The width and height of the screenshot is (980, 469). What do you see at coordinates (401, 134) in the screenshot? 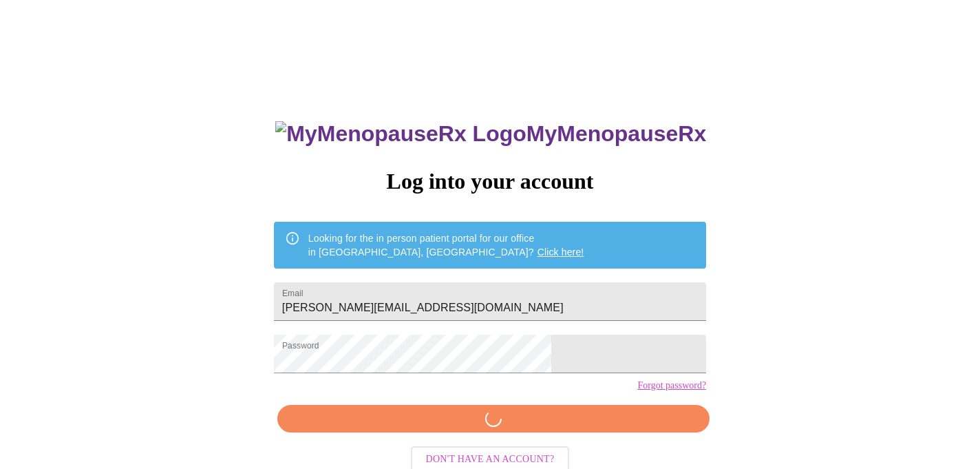
I see `img: MyMenopauseRx Logo` at bounding box center [401, 134].